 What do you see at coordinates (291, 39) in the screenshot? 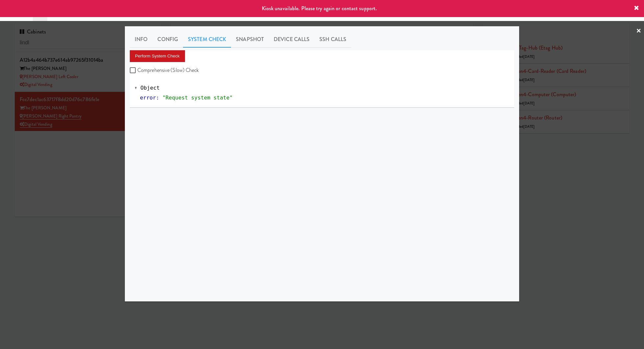
I see `a: Device Calls` at bounding box center [291, 39].